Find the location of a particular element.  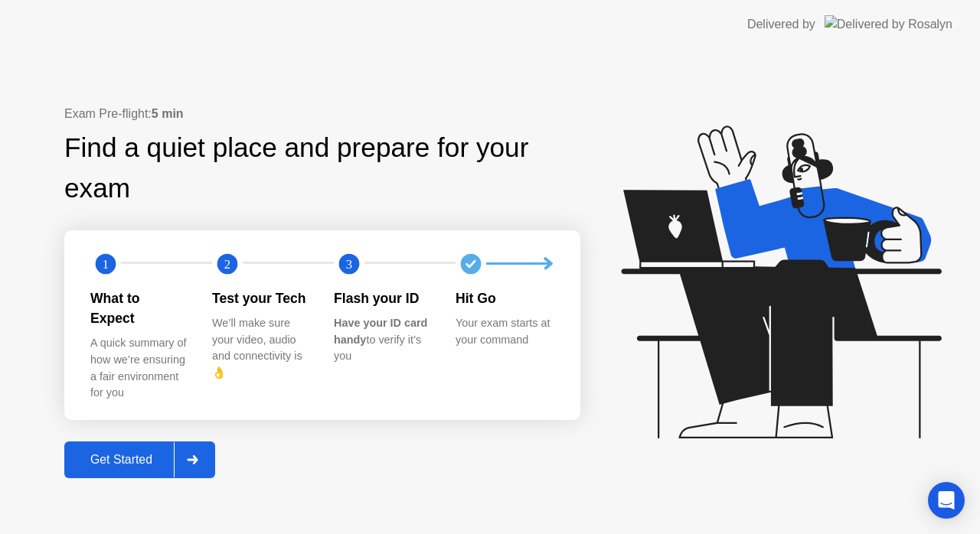

div: A quick summary of how we’re ensuring a fair environment for you is located at coordinates (138, 368).